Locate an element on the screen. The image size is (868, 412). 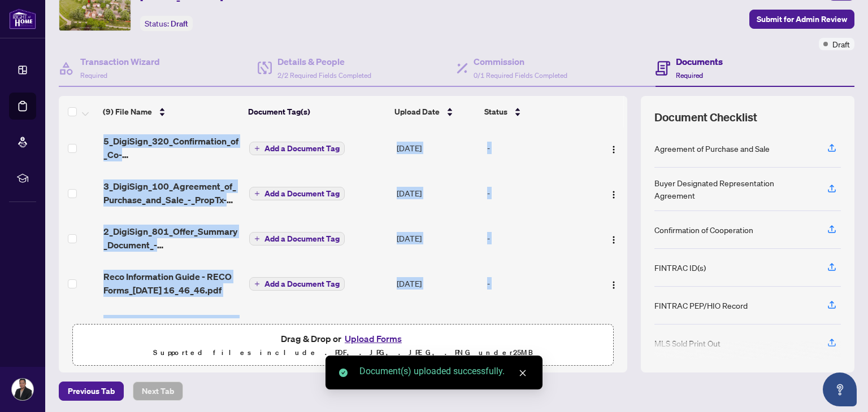
span: check-circle is located at coordinates (343, 372).